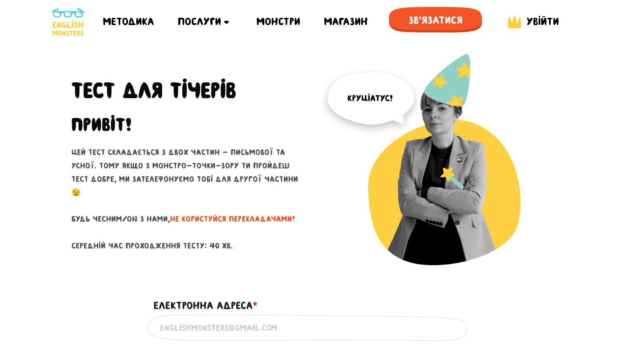  What do you see at coordinates (68, 22) in the screenshot?
I see `img: English Monsters` at bounding box center [68, 22].